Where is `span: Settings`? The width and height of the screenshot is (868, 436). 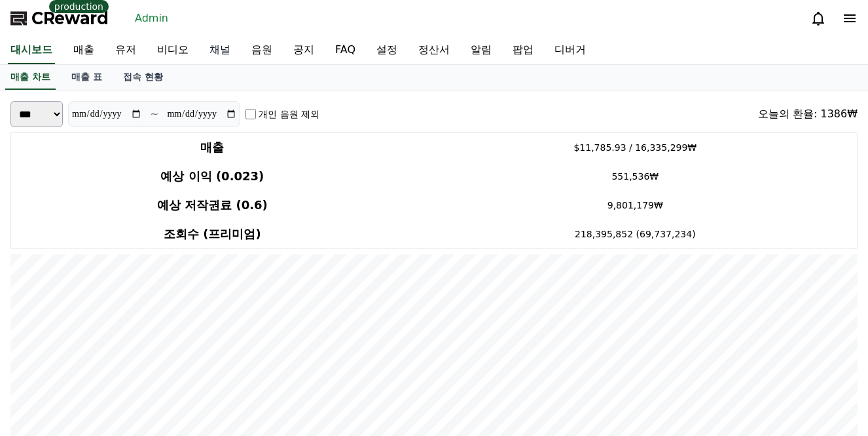 span: Settings is located at coordinates (209, 368).